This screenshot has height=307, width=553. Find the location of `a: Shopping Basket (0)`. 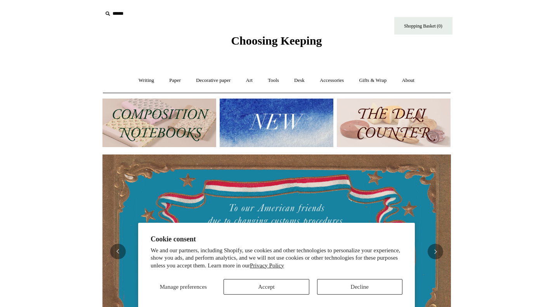

a: Shopping Basket (0) is located at coordinates (424, 26).